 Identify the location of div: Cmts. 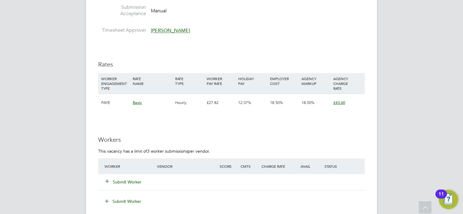
(249, 167).